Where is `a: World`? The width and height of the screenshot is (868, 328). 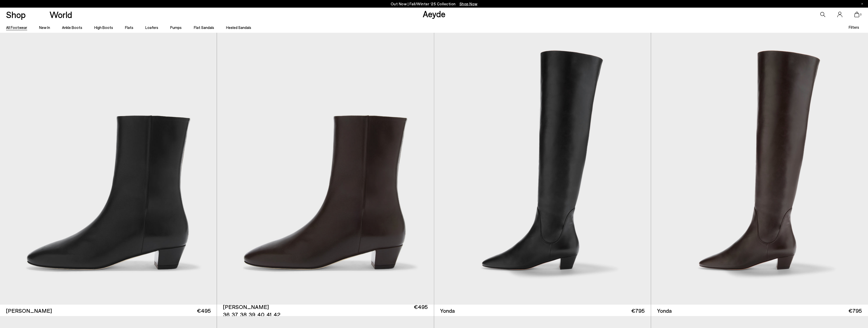 a: World is located at coordinates (61, 14).